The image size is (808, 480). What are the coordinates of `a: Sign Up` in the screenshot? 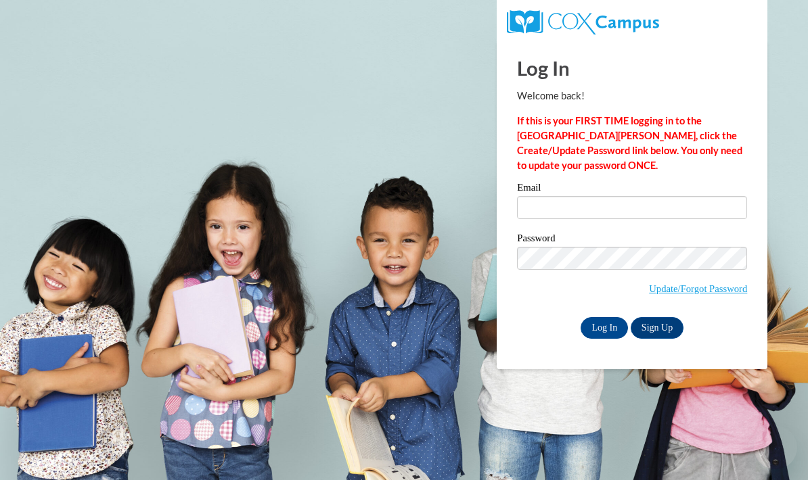 It's located at (657, 328).